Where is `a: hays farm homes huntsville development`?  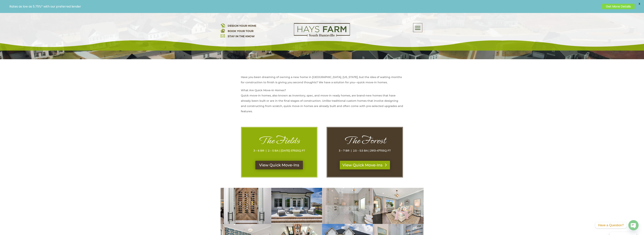 a: hays farm homes huntsville development is located at coordinates (322, 36).